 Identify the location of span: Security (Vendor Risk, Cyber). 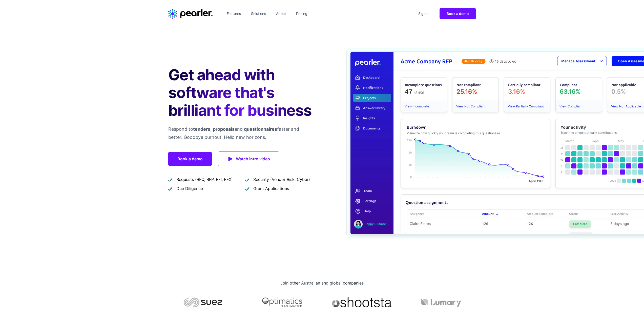
(282, 180).